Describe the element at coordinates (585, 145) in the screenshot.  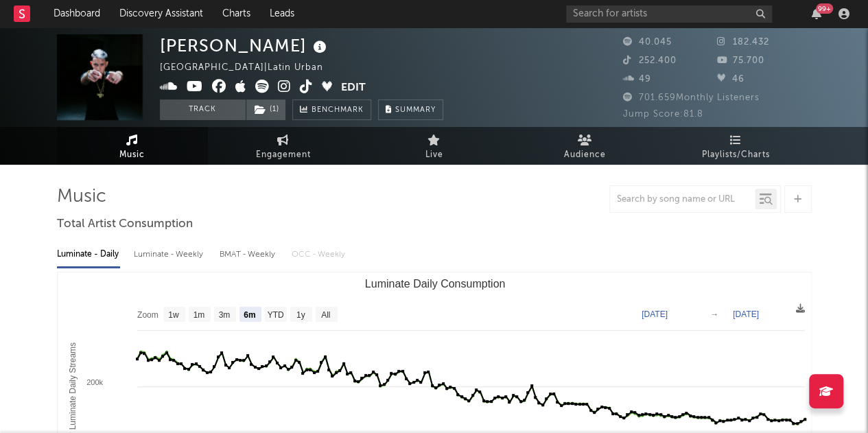
I see `a: Audience` at that location.